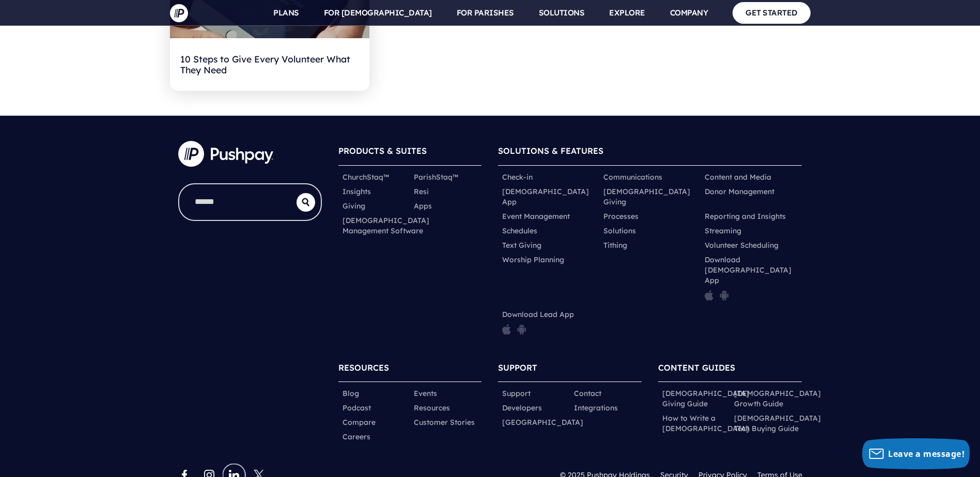 Image resolution: width=980 pixels, height=477 pixels. What do you see at coordinates (739, 191) in the screenshot?
I see `a: Donor Management` at bounding box center [739, 191].